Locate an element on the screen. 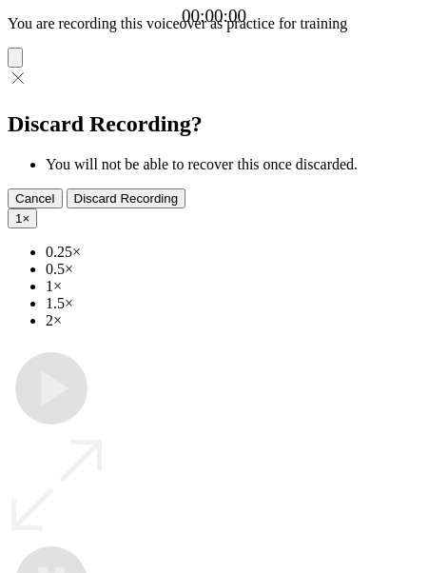 The width and height of the screenshot is (428, 573). li: 0.5× is located at coordinates (233, 269).